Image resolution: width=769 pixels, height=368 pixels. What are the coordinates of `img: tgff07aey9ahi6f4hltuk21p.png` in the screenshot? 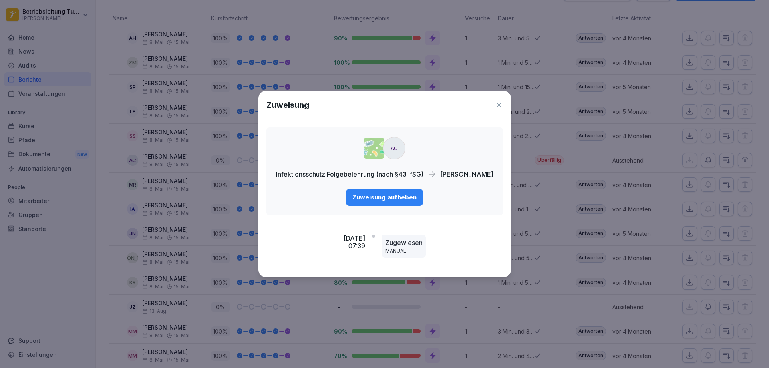 It's located at (374, 148).